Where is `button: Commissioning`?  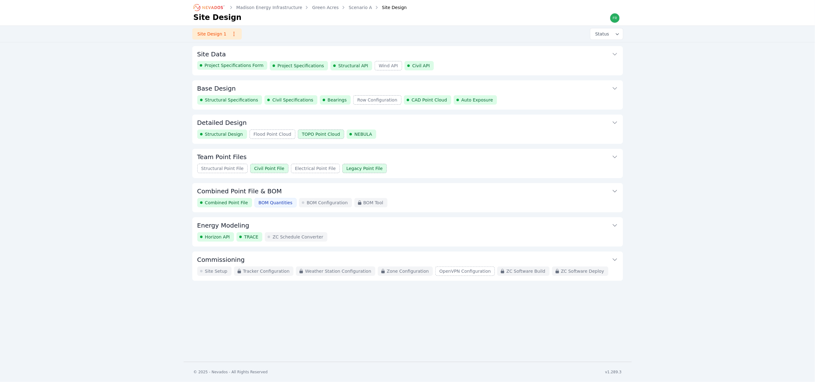
button: Commissioning is located at coordinates (408, 259).